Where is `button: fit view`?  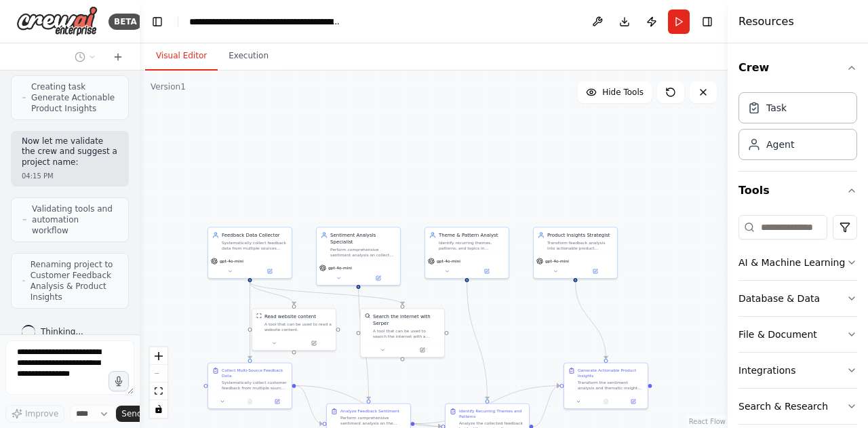 button: fit view is located at coordinates (158, 391).